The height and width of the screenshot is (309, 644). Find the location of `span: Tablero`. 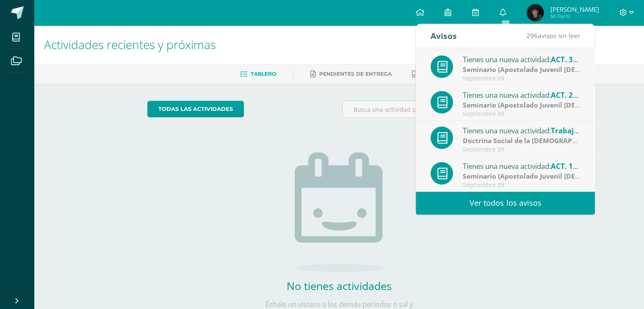

span: Tablero is located at coordinates (263, 74).